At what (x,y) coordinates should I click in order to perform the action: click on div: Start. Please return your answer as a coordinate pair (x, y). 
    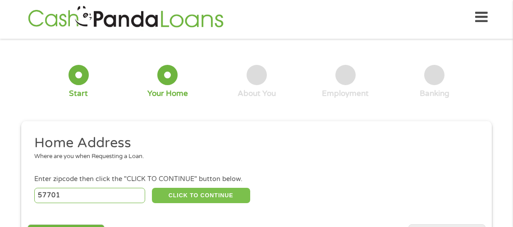
    Looking at the image, I should click on (78, 94).